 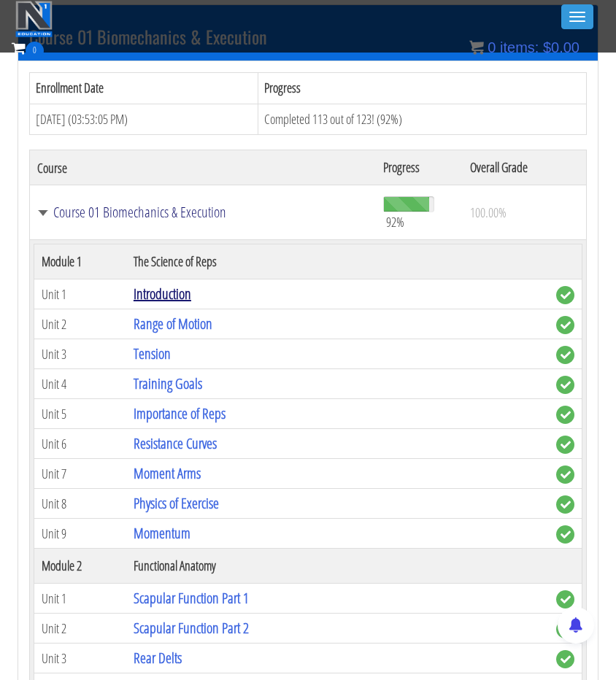 I want to click on a: Importance of Reps, so click(x=180, y=413).